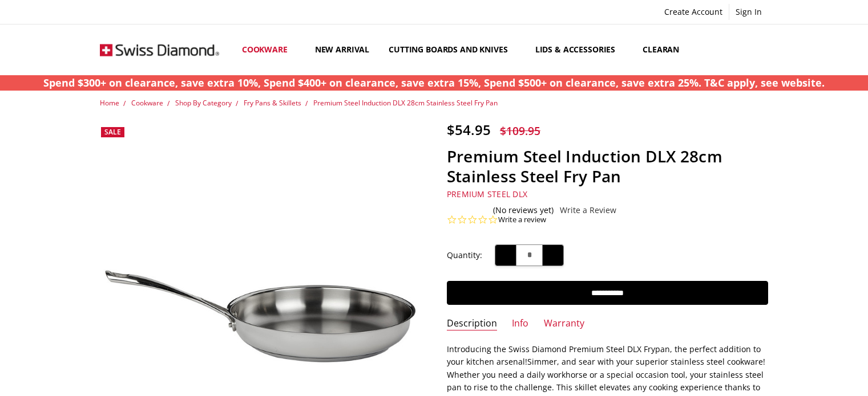 This screenshot has width=868, height=396. I want to click on a: Clearance, so click(665, 50).